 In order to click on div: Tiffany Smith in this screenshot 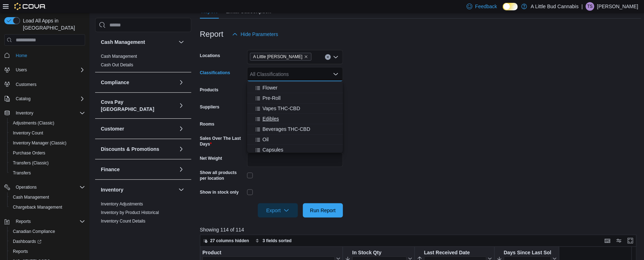, I will do `click(590, 7)`.